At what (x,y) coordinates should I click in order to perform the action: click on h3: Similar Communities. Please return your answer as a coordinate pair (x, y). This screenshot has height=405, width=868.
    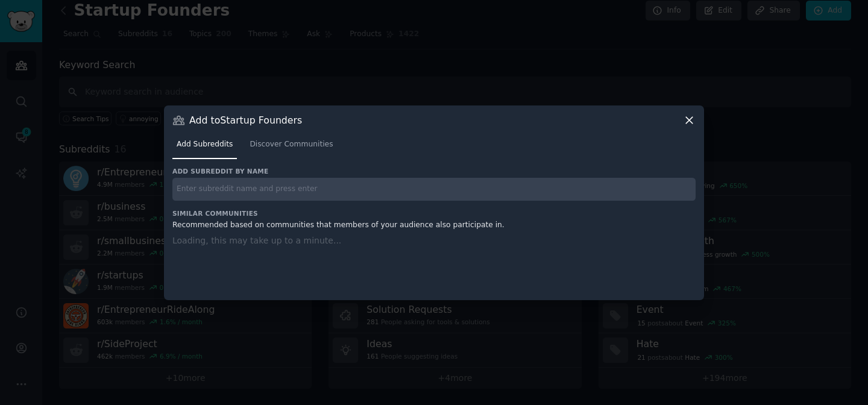
    Looking at the image, I should click on (434, 213).